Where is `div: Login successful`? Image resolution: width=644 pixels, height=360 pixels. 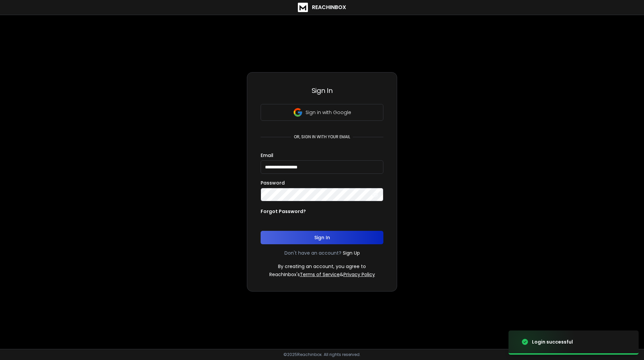
div: Login successful is located at coordinates (552, 342).